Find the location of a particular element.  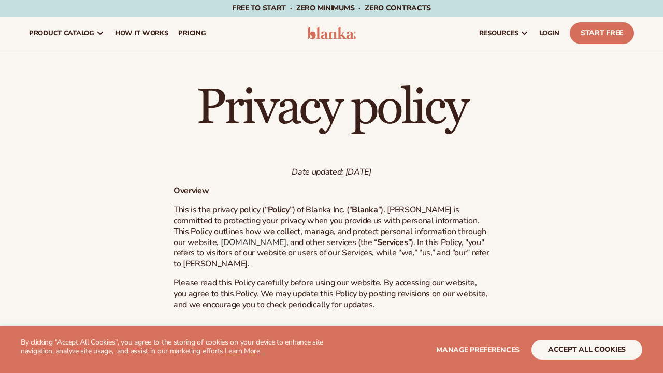

a: How It Works is located at coordinates (141, 33).